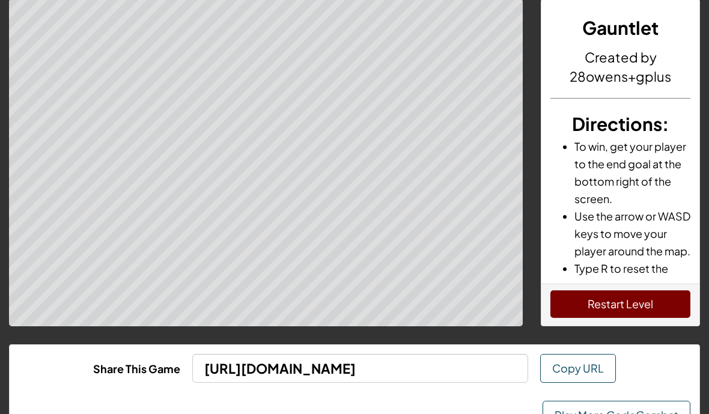 This screenshot has height=414, width=709. Describe the element at coordinates (617, 124) in the screenshot. I see `span: Directions` at that location.